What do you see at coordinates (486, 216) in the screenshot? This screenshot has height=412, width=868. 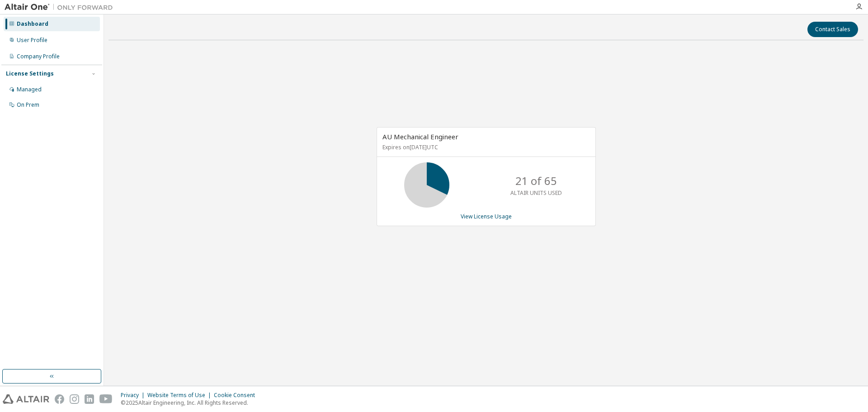 I see `a: View License Usage` at bounding box center [486, 216].